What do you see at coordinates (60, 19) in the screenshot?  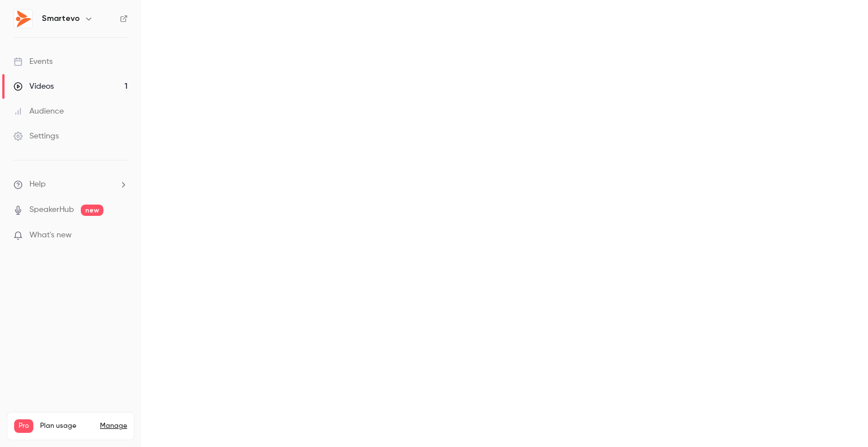 I see `h6: Smartevo` at bounding box center [60, 19].